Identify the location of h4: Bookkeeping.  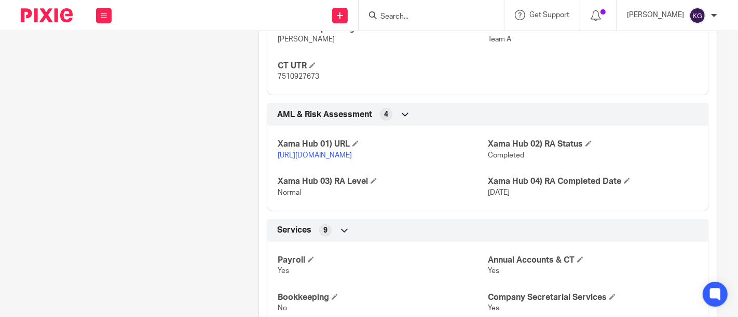
(382, 298).